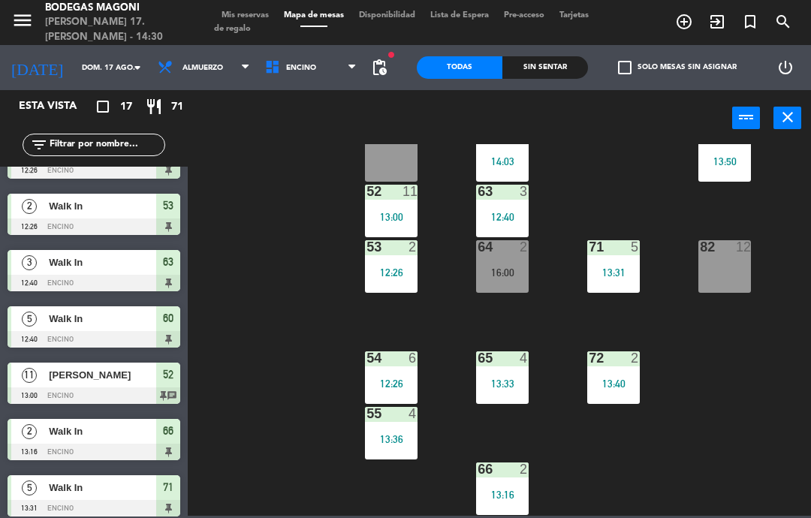 This screenshot has height=518, width=811. I want to click on div: 53, so click(367, 247).